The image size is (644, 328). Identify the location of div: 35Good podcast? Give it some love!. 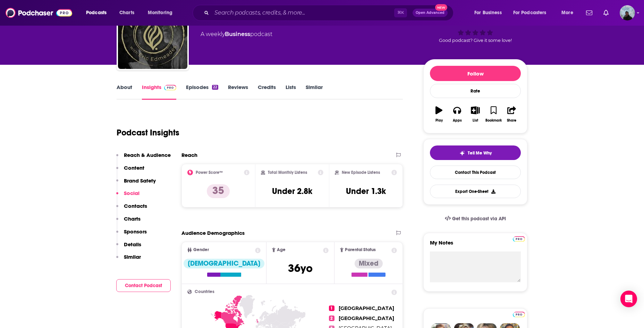
(475, 26).